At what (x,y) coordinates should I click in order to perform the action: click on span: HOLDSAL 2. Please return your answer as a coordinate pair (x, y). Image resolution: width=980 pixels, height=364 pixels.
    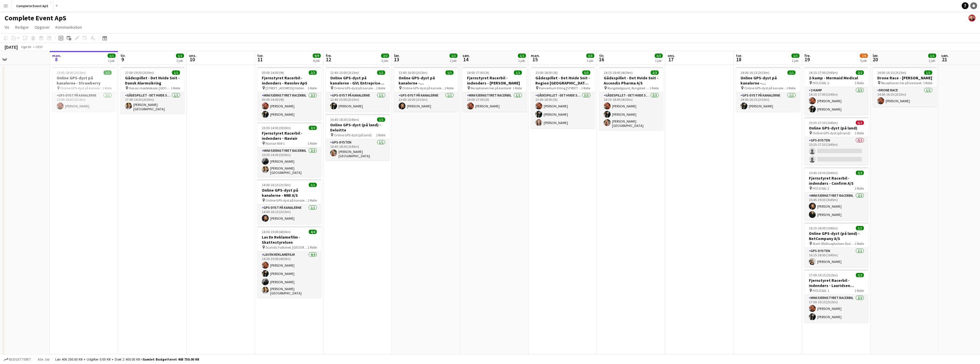
    Looking at the image, I should click on (821, 188).